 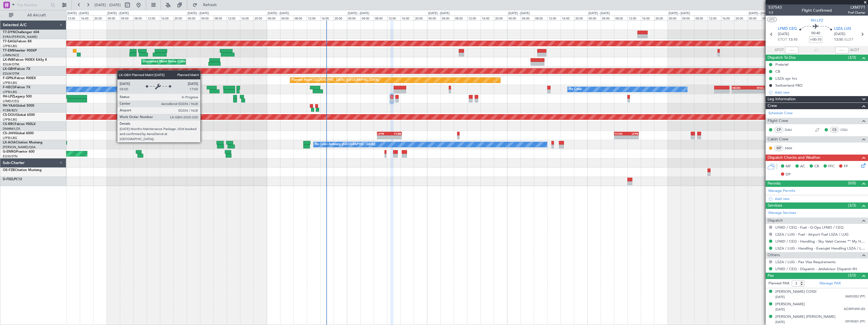 What do you see at coordinates (9, 106) in the screenshot?
I see `span: 9H-YAA` at bounding box center [9, 106].